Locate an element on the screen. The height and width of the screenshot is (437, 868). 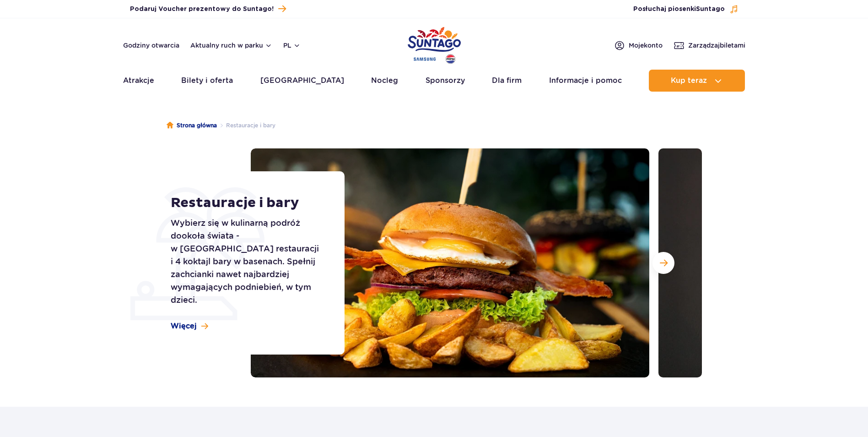
a: Zarządzajbiletami is located at coordinates (709, 45).